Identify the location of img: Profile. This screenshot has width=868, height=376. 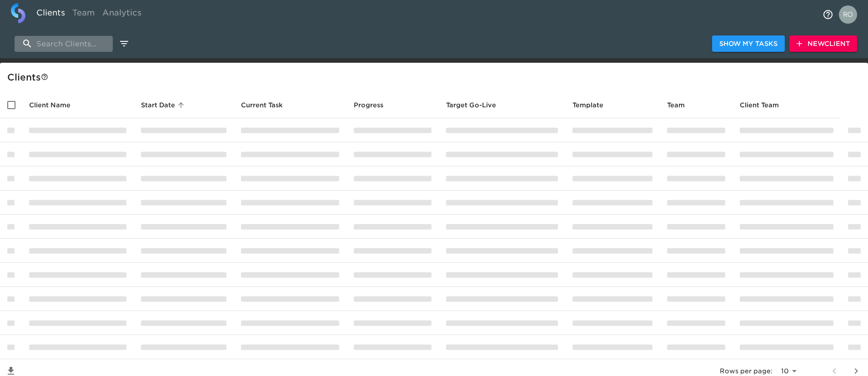
(848, 15).